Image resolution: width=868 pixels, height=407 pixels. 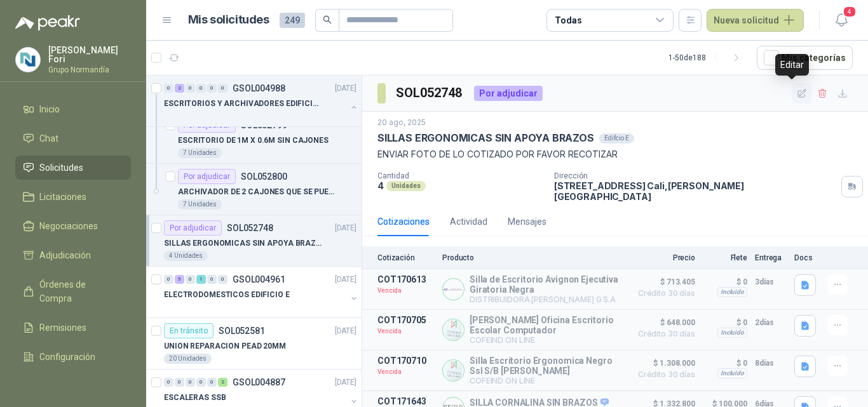 I want to click on p: SILLAS ERGONOMICAS SIN APOYA BRAZOS, so click(x=486, y=138).